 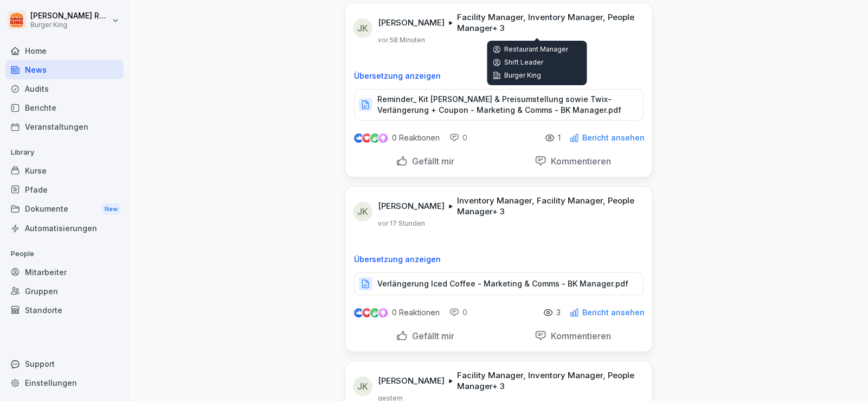 I want to click on p: Verlängerung Iced Coffee - Marketing & Comms - BK Manager.pdf, so click(x=503, y=284).